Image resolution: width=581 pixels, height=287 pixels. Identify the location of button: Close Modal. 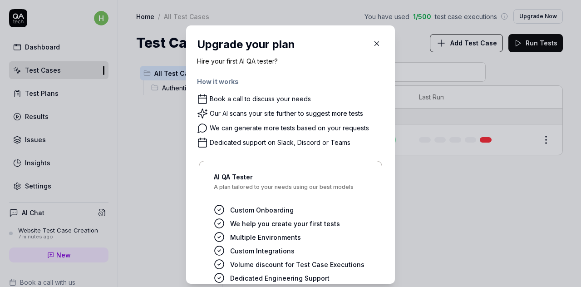
(376, 44).